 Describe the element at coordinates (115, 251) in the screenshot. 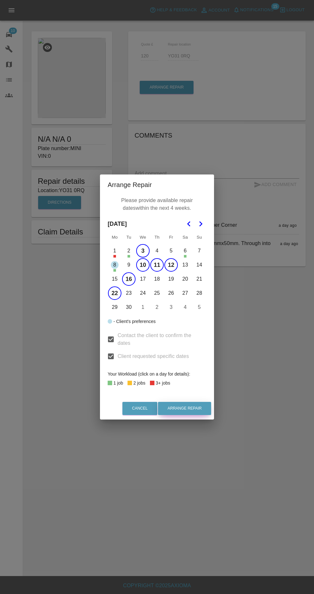

I see `button: Monday, September 1st, 2025` at that location.